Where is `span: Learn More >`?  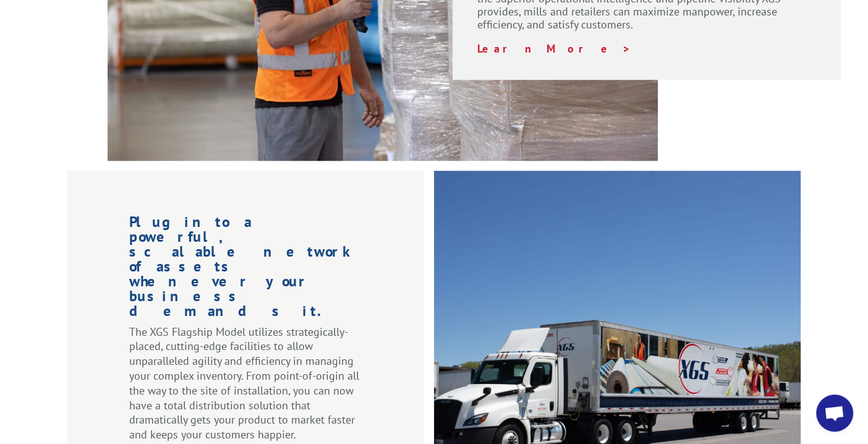 span: Learn More > is located at coordinates (554, 48).